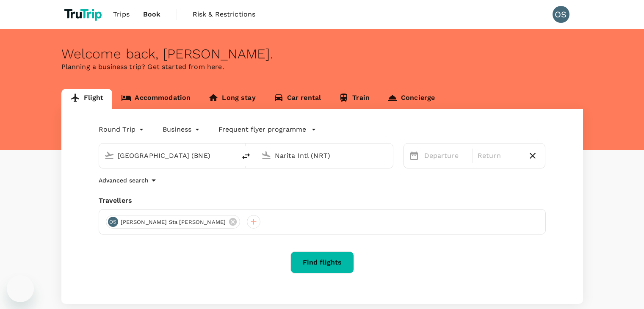 The width and height of the screenshot is (644, 309). Describe the element at coordinates (121, 15) in the screenshot. I see `span: Trips` at that location.